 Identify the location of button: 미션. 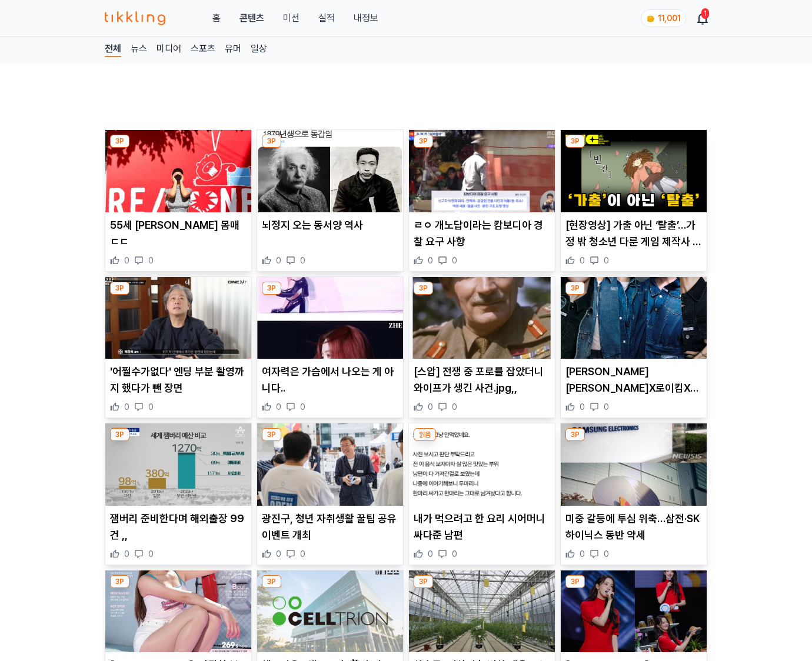
(291, 18).